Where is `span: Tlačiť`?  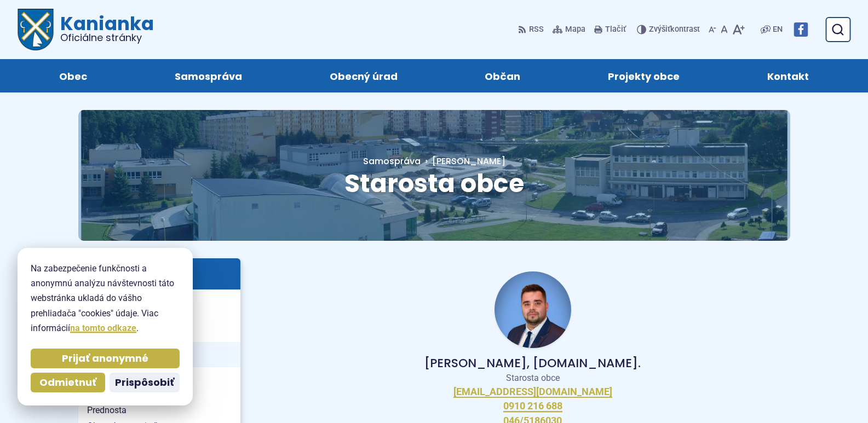
span: Tlačiť is located at coordinates (616, 30).